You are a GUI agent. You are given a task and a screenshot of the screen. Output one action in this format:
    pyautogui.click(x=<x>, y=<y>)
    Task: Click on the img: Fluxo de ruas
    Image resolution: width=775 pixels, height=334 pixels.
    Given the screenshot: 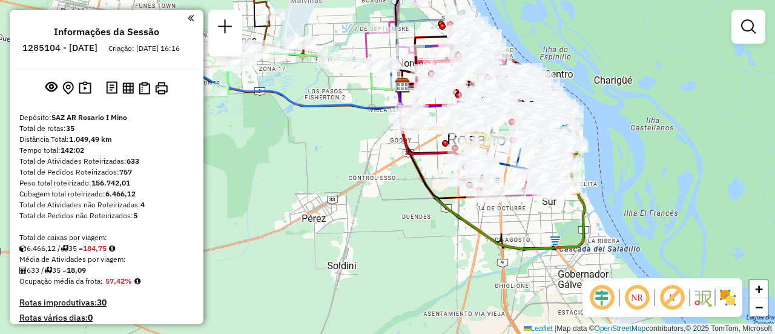 What is the action you would take?
    pyautogui.click(x=702, y=297)
    